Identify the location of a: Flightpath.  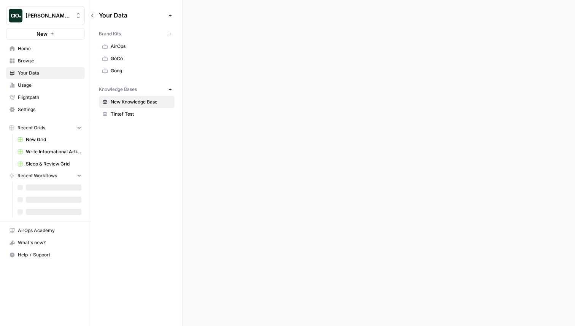
(45, 97).